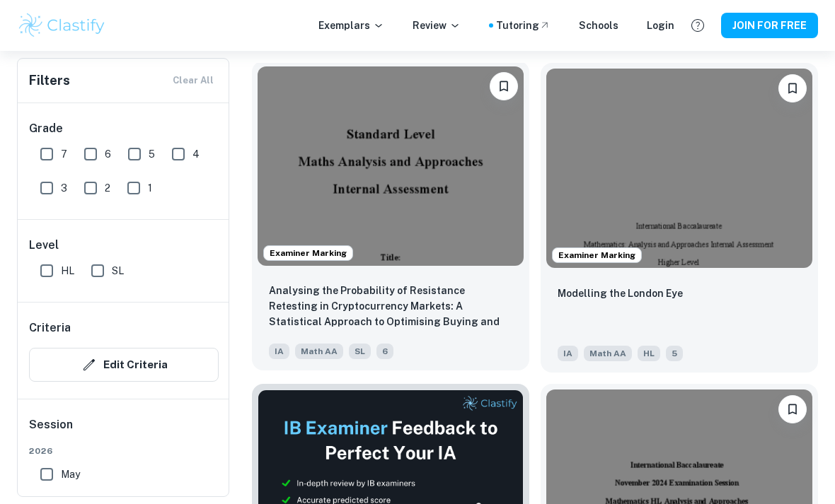  What do you see at coordinates (62, 26) in the screenshot?
I see `img: Clastify logo` at bounding box center [62, 26].